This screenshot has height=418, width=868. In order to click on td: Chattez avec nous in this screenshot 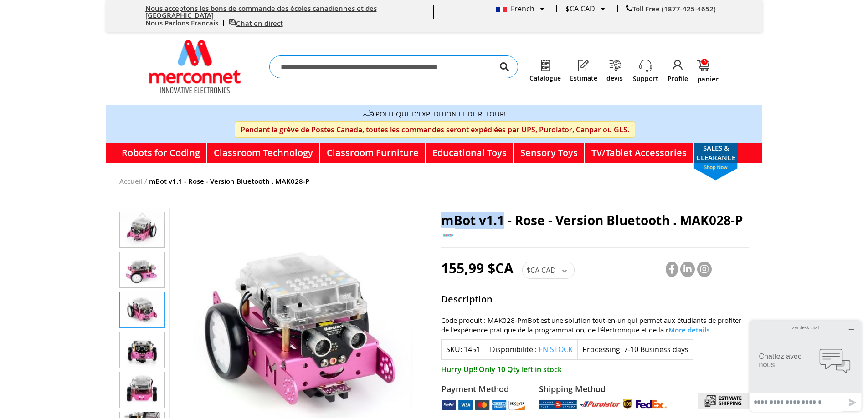, I will do `click(36, 44)`.